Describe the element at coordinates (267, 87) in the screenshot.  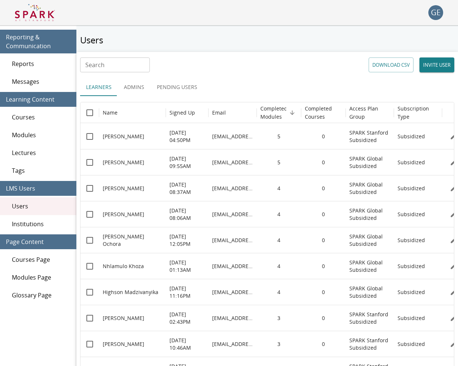
I see `div: user types` at that location.